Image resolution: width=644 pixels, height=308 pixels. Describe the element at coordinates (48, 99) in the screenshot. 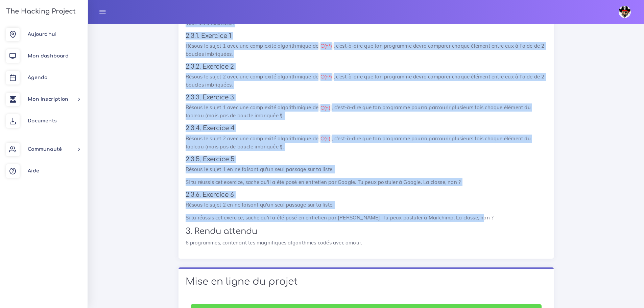

I see `span: Mon inscription` at that location.